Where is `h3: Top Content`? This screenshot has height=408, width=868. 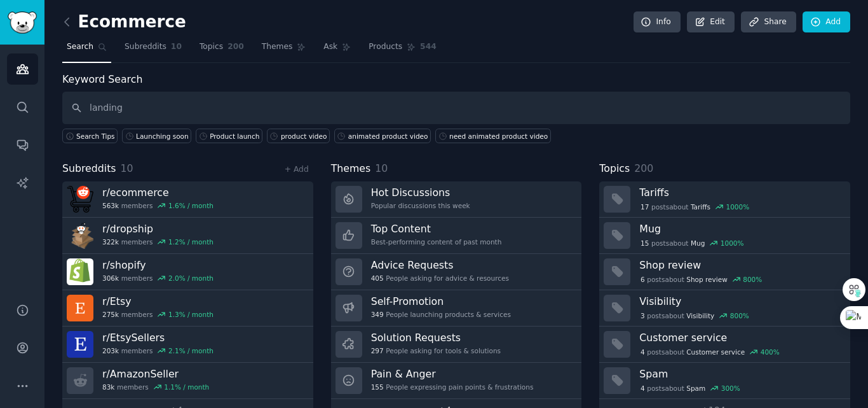 h3: Top Content is located at coordinates (436, 228).